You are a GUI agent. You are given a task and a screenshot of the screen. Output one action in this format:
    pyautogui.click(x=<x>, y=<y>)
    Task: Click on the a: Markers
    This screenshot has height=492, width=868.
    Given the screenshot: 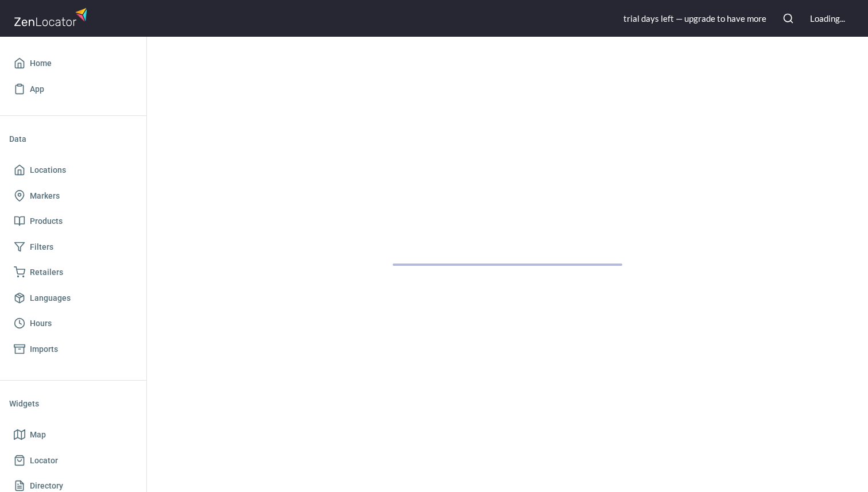 What is the action you would take?
    pyautogui.click(x=73, y=196)
    